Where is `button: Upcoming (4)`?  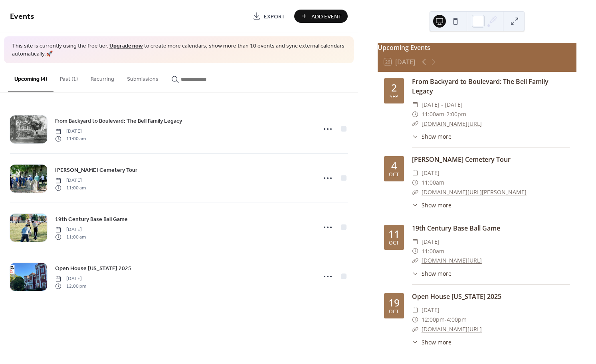 button: Upcoming (4) is located at coordinates (31, 77).